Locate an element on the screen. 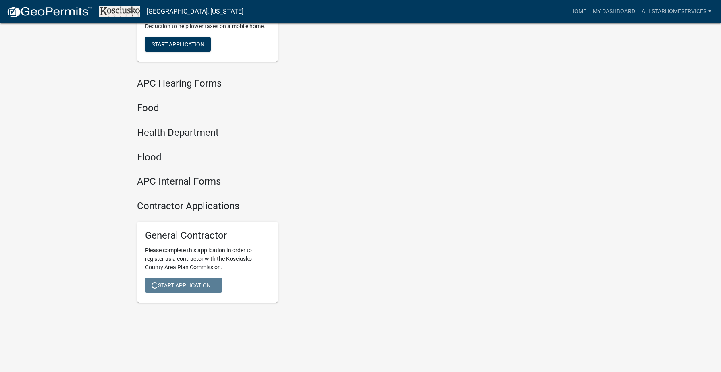 The height and width of the screenshot is (372, 721). h4: Food is located at coordinates (284, 108).